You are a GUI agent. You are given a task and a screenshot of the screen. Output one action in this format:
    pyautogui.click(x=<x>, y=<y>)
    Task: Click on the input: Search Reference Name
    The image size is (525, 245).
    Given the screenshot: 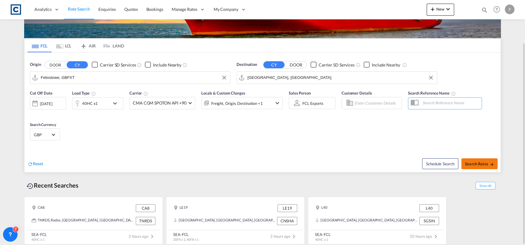 What is the action you would take?
    pyautogui.click(x=450, y=103)
    